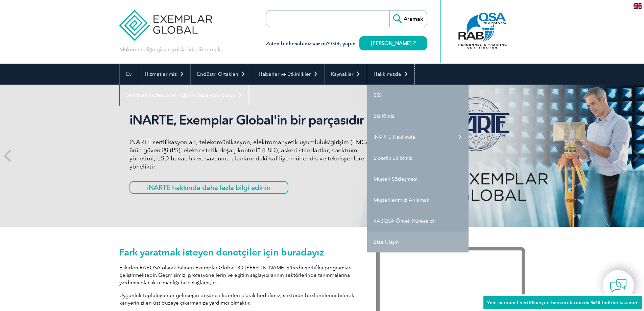 This screenshot has height=311, width=644. What do you see at coordinates (285, 74) in the screenshot?
I see `font: Haberler ve Etkinlikler` at bounding box center [285, 74].